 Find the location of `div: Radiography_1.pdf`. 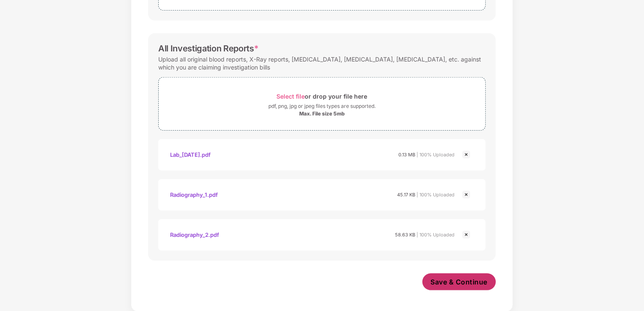

div: Radiography_1.pdf is located at coordinates (194, 195).